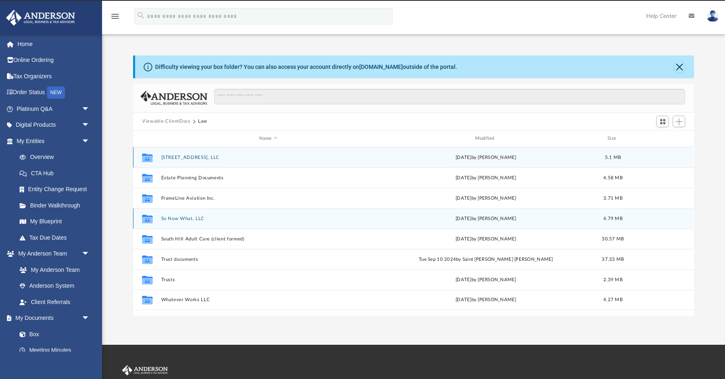  Describe the element at coordinates (52, 319) in the screenshot. I see `a: My Documentsarrow_drop_down` at that location.